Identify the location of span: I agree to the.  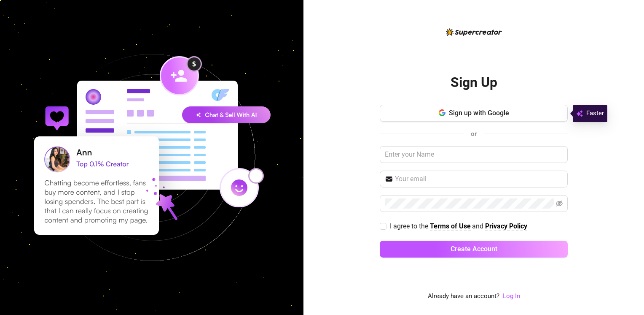
(410, 226).